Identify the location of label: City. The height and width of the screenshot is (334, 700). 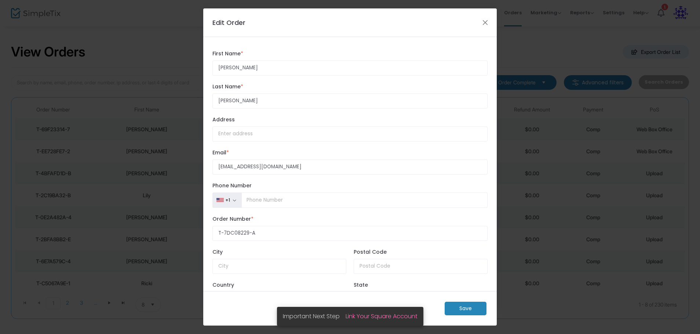
(279, 252).